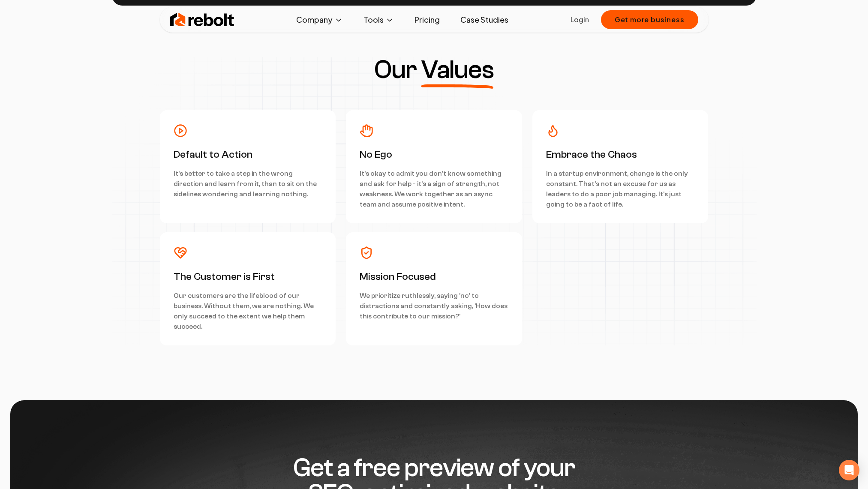 Image resolution: width=868 pixels, height=489 pixels. What do you see at coordinates (579, 20) in the screenshot?
I see `a: Login` at bounding box center [579, 20].